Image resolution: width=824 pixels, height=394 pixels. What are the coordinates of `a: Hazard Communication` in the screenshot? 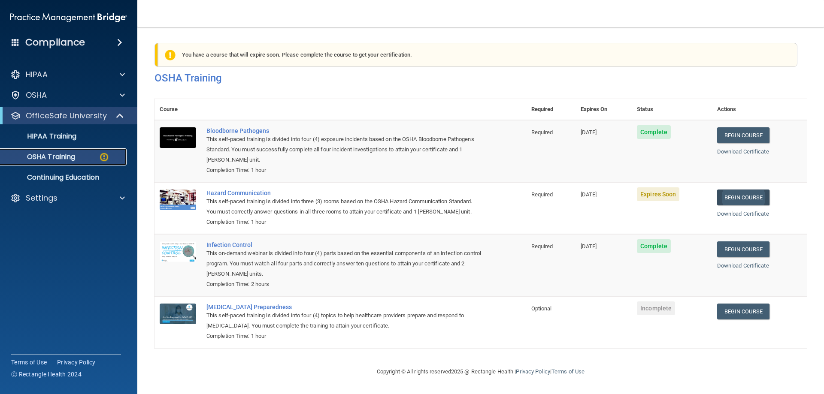 It's located at (344, 193).